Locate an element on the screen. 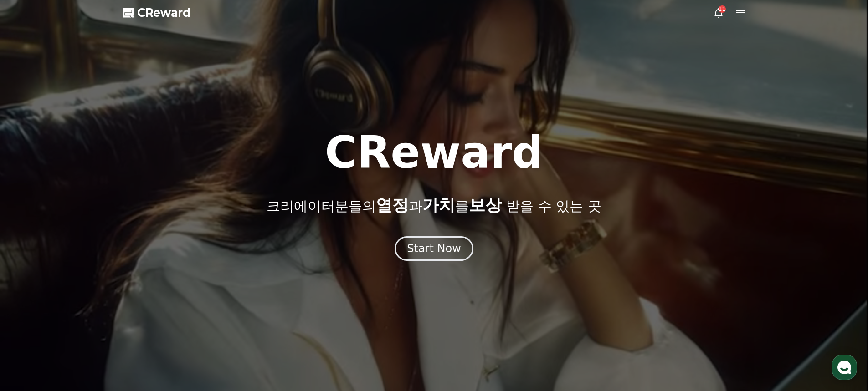  span: CReward is located at coordinates (164, 12).